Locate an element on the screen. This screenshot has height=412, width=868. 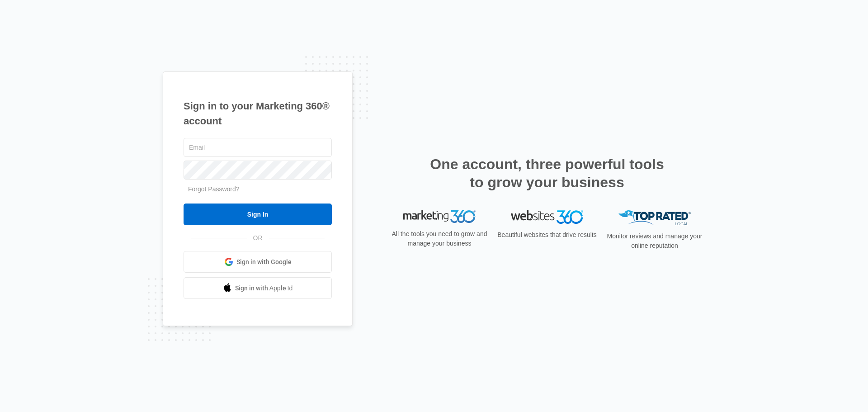
span: Sign in with Google is located at coordinates (264, 262).